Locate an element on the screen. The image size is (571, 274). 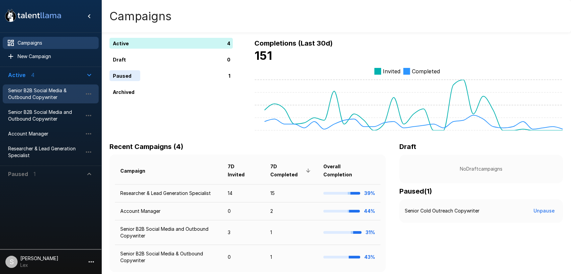
b: 39% is located at coordinates (369, 193).